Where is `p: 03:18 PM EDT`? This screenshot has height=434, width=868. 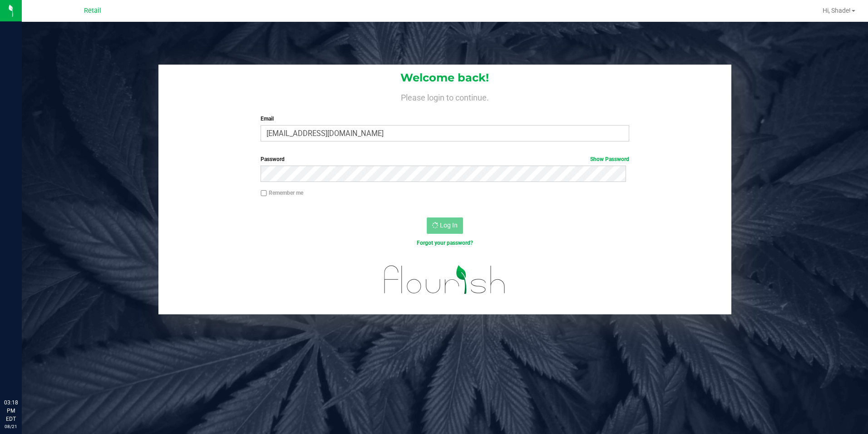
p: 03:18 PM EDT is located at coordinates (11, 411).